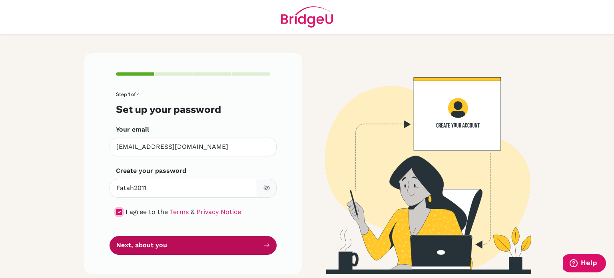 This screenshot has width=614, height=278. What do you see at coordinates (193, 147) in the screenshot?
I see `input: Insert your email*` at bounding box center [193, 147].